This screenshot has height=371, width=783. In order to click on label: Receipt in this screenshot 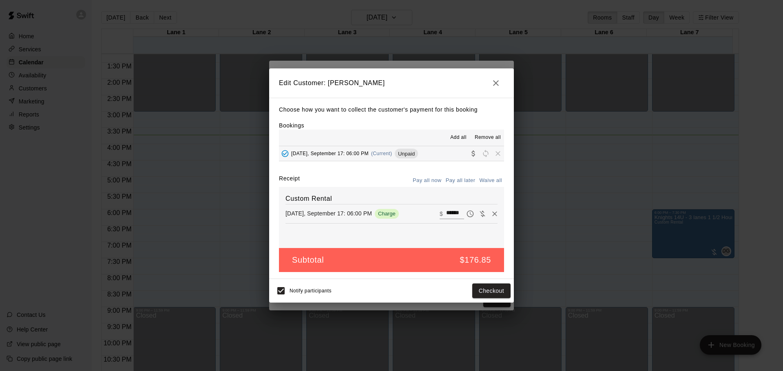, I will do `click(289, 181)`.